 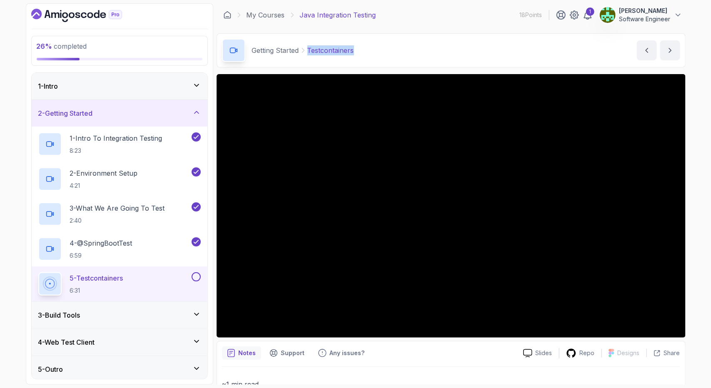 What do you see at coordinates (48, 86) in the screenshot?
I see `h3: 1 - Intro` at bounding box center [48, 86].